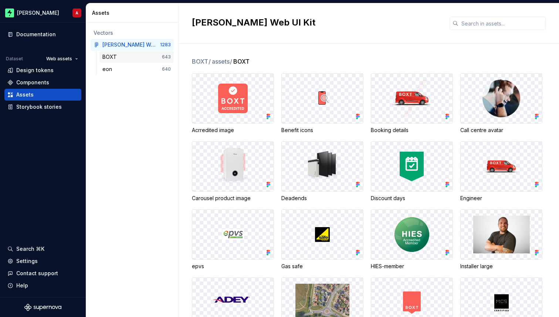 This screenshot has width=559, height=317. I want to click on div: 1283, so click(165, 45).